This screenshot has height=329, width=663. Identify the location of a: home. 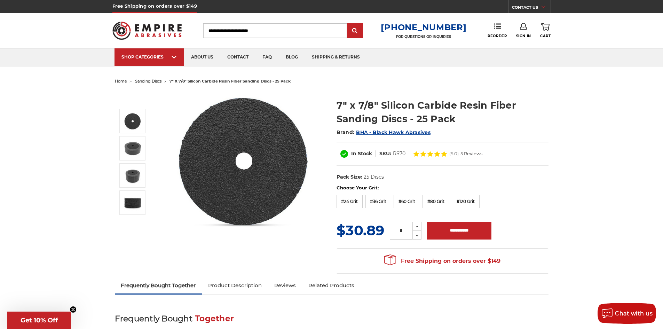
(121, 81).